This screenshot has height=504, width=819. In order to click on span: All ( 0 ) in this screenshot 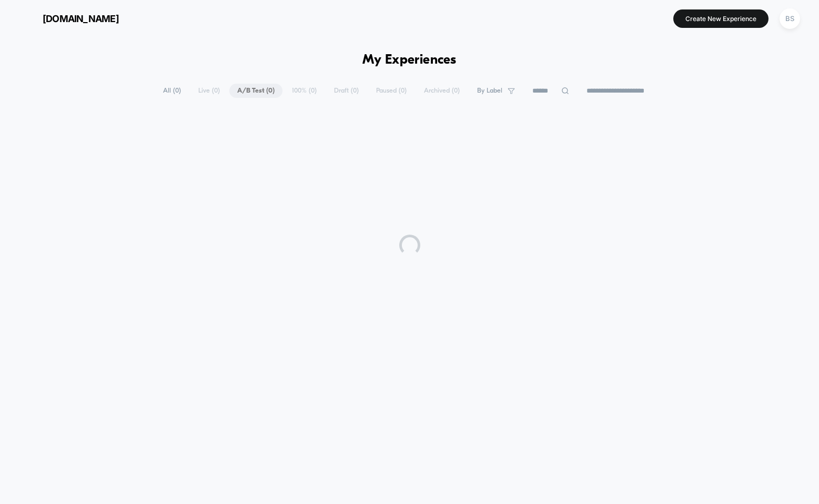, I will do `click(172, 90)`.